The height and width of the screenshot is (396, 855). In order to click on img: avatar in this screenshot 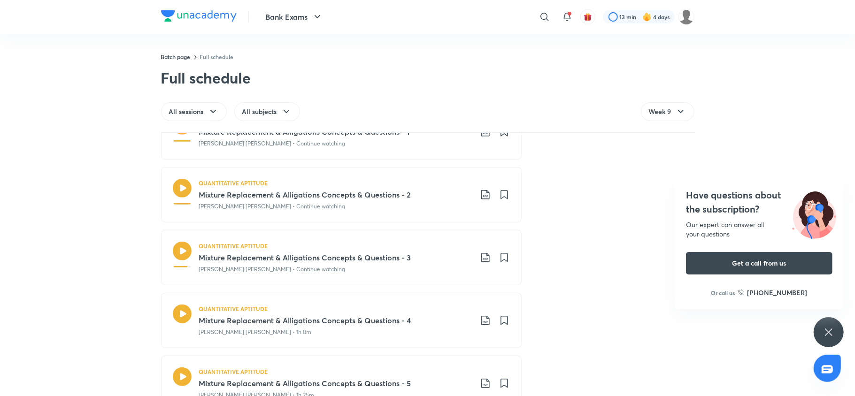, I will do `click(588, 17)`.